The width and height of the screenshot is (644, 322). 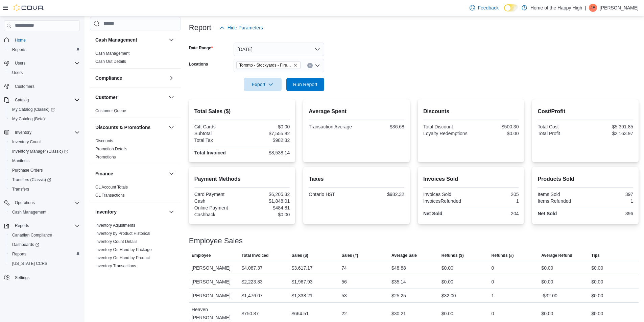 I want to click on div: $1,967.93, so click(x=302, y=282).